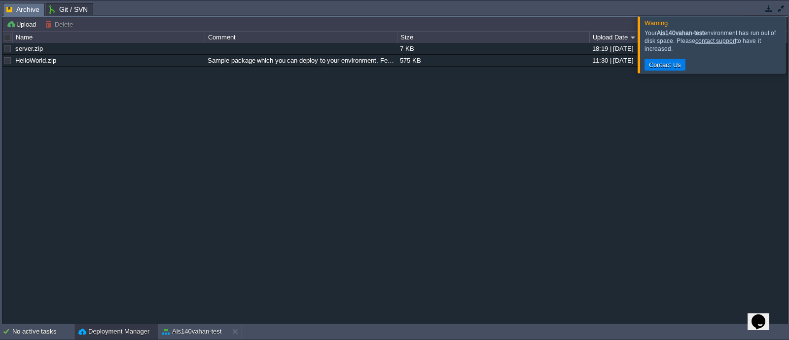 The width and height of the screenshot is (789, 340). I want to click on div: No active tasks, so click(43, 331).